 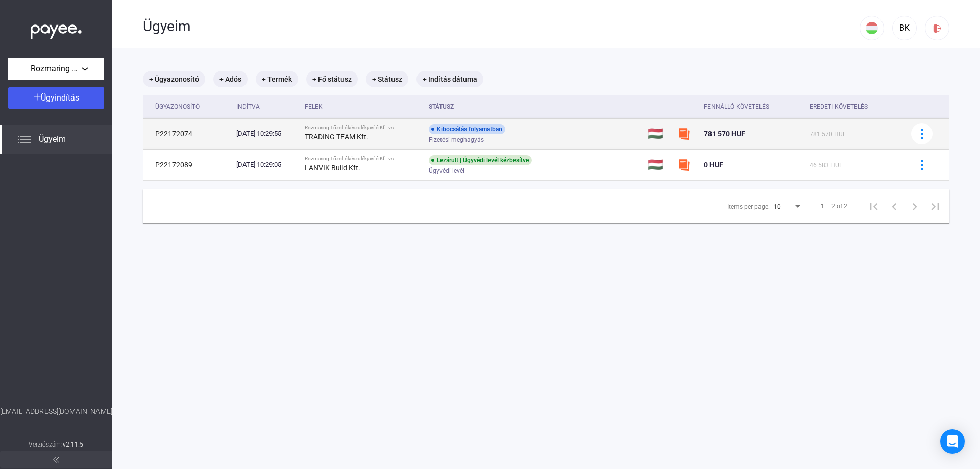 I want to click on span: 10, so click(x=777, y=207).